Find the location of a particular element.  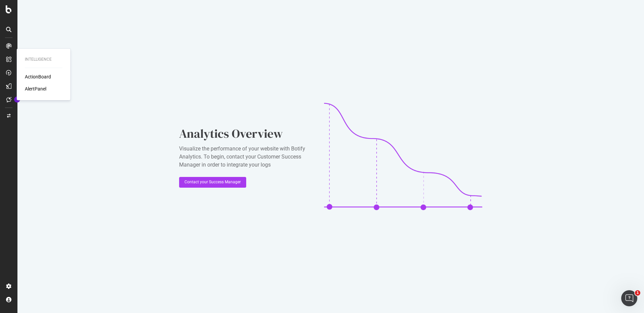

span: 1 is located at coordinates (637, 293).